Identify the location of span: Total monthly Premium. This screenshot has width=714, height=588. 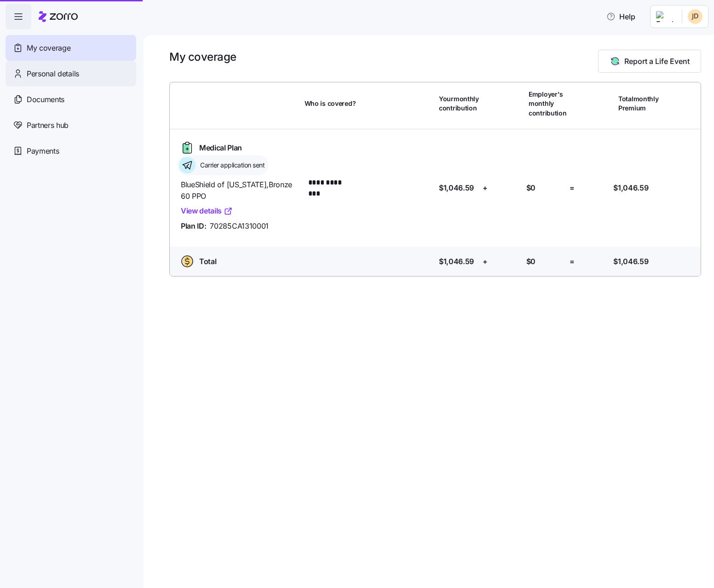
(639, 103).